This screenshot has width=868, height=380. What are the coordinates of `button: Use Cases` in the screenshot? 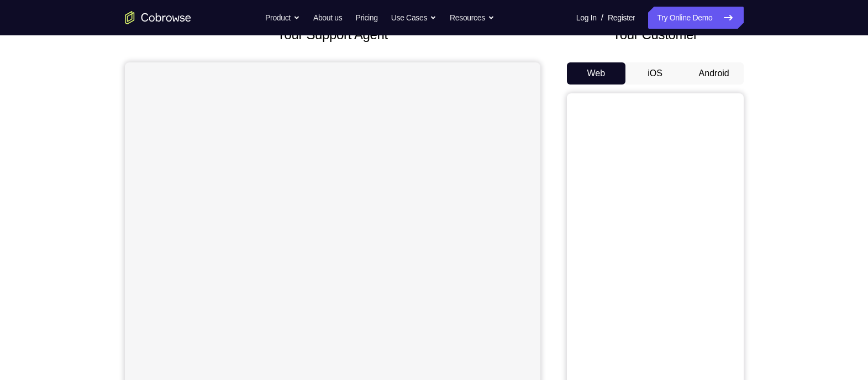 It's located at (413, 17).